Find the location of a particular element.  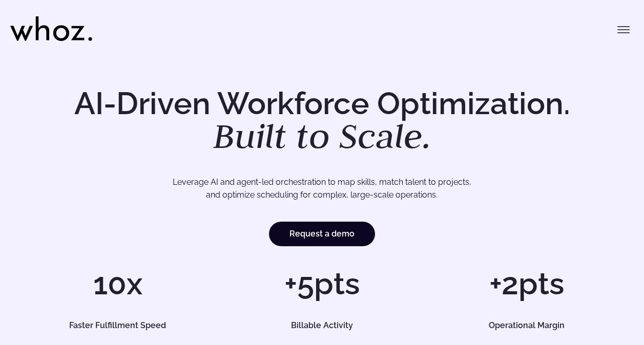

h1: +2pts is located at coordinates (526, 284).